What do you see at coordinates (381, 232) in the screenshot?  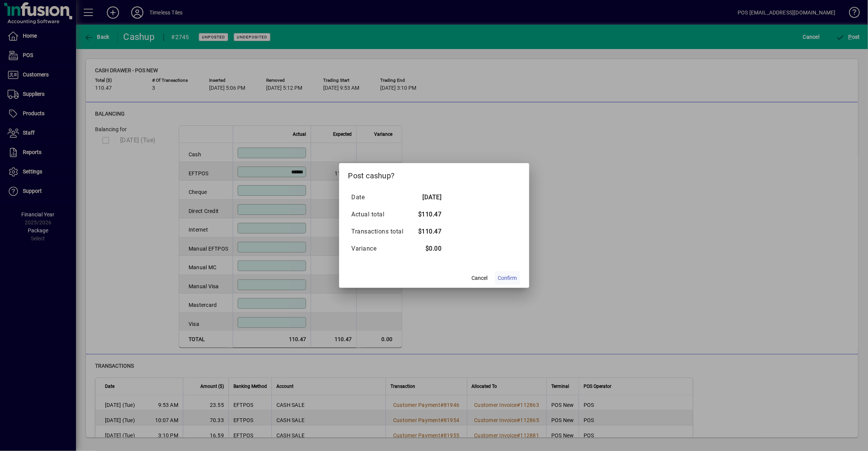 I see `td: Transactions total` at bounding box center [381, 232].